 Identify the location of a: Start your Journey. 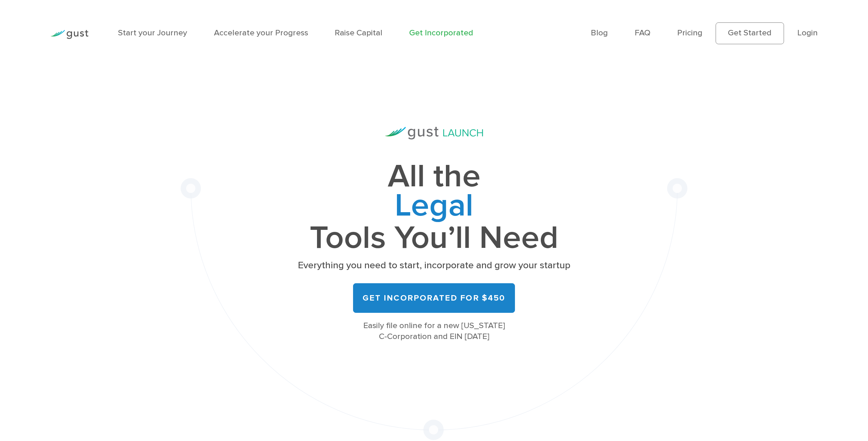
(152, 33).